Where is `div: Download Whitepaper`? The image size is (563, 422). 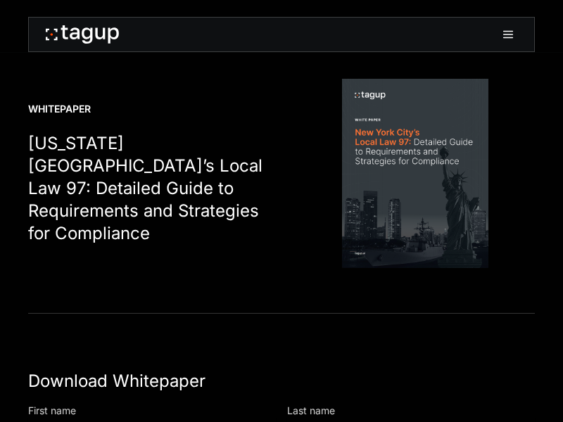 div: Download Whitepaper is located at coordinates (281, 381).